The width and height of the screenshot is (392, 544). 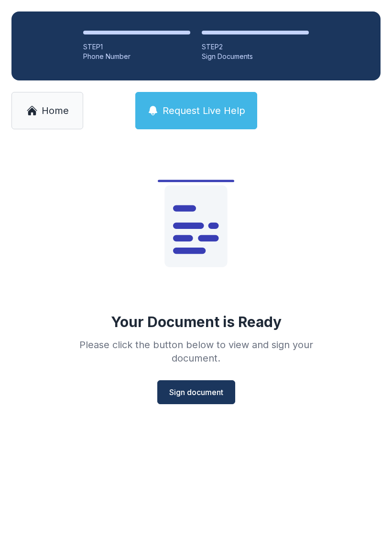 I want to click on div: Phone Number, so click(x=137, y=57).